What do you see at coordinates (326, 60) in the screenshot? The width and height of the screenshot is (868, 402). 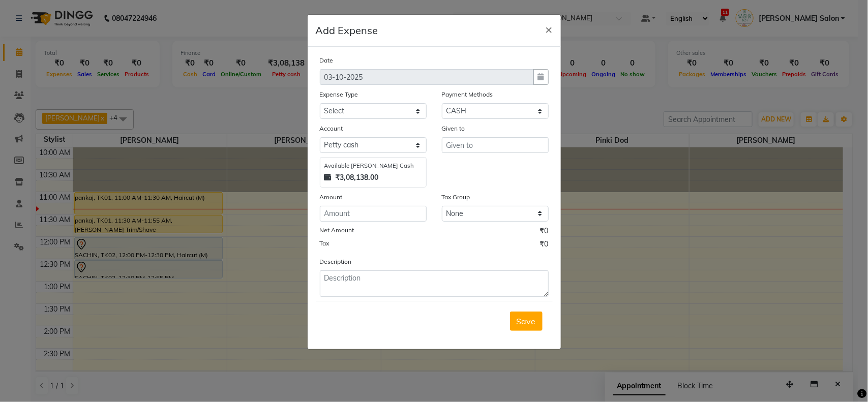 I see `label: Date` at bounding box center [326, 60].